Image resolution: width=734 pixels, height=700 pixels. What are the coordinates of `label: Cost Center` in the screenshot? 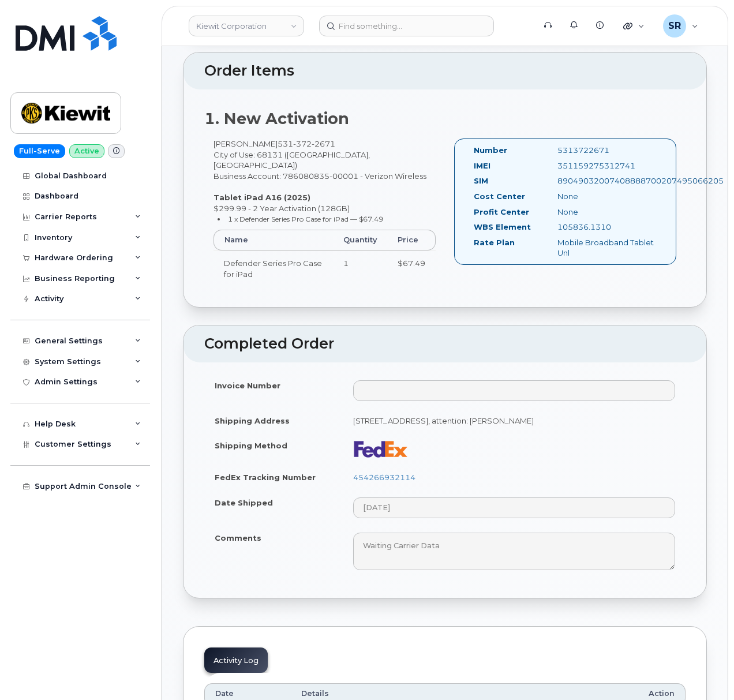 It's located at (499, 196).